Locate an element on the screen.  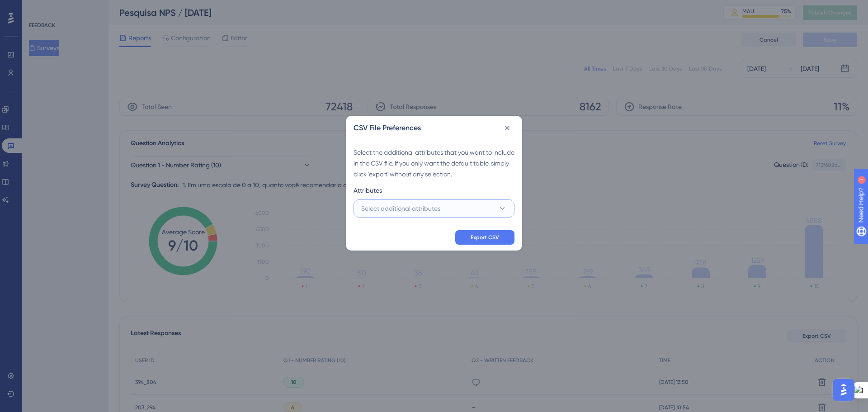
span: Export CSV is located at coordinates (485, 238).